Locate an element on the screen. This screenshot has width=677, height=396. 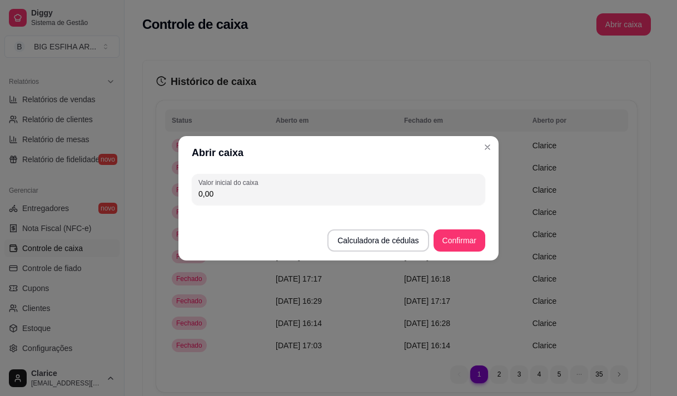
button: Confirmar is located at coordinates (459, 241).